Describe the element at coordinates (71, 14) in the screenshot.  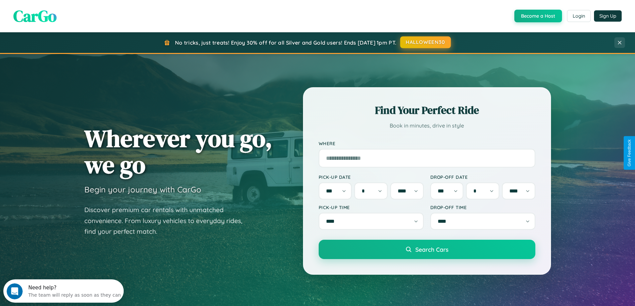
I see `div: The team will reply as soon as they can` at that location.